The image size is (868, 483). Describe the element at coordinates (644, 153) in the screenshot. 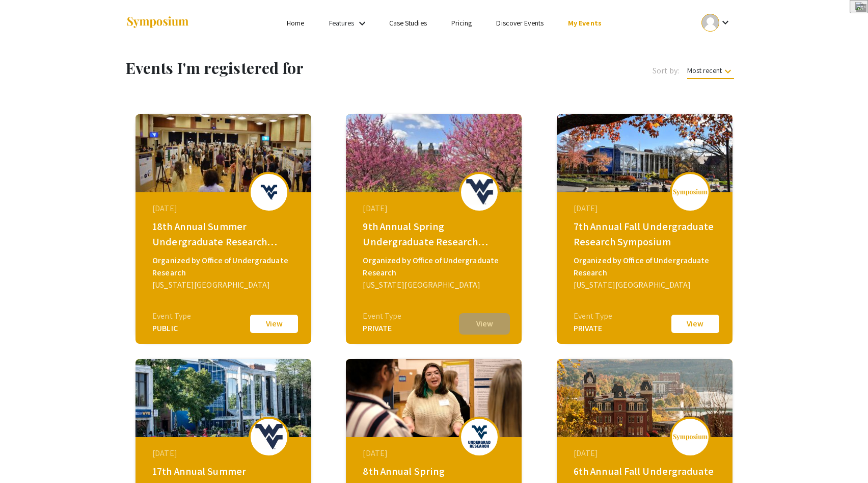

I see `img: 7th-annual-fall-undergraduate-research-symposium_eventCoverPhoto_7fa1b8__thumb.jpg` at that location.